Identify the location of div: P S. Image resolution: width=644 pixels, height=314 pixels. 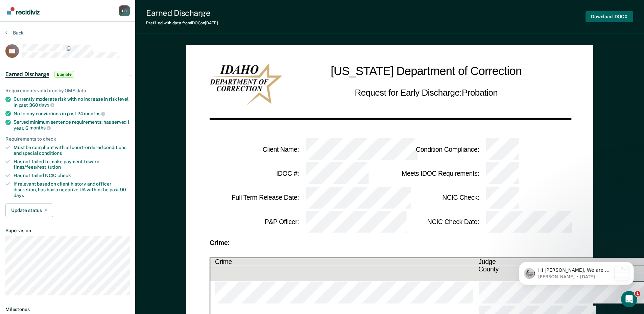
(124, 11).